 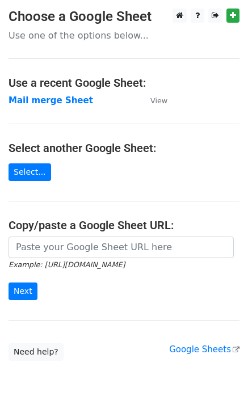 I want to click on p: Use one of the options below..., so click(x=124, y=35).